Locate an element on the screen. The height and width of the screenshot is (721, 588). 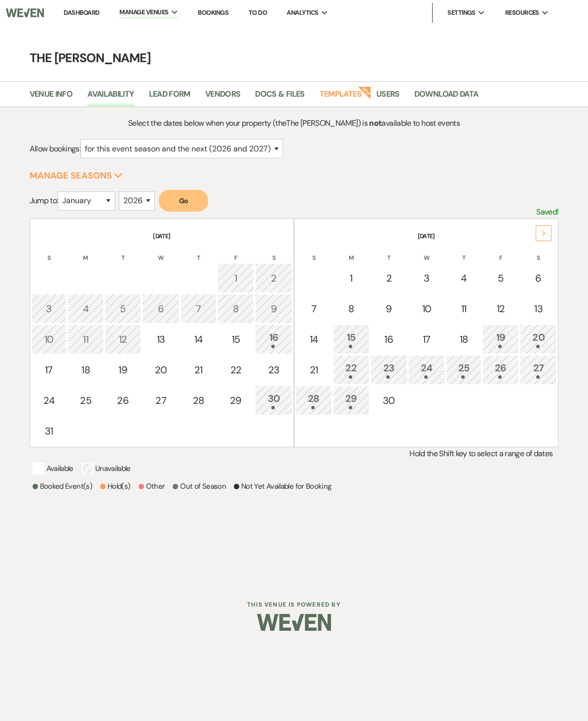
a: Dashboard is located at coordinates (81, 12).